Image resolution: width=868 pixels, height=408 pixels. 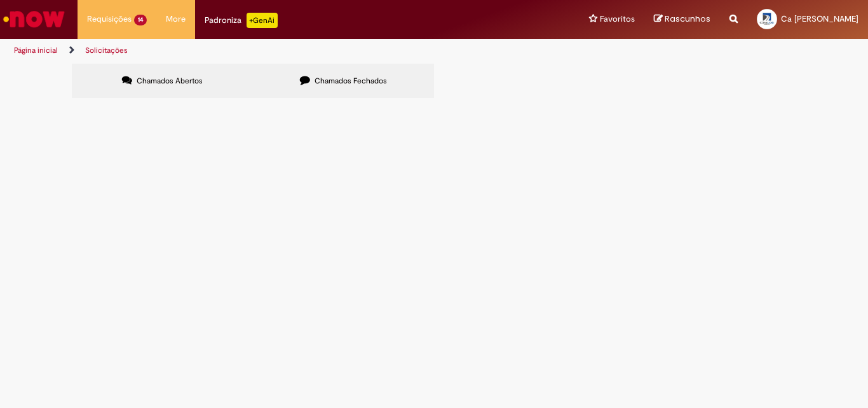 What do you see at coordinates (241, 20) in the screenshot?
I see `div: Padroniza` at bounding box center [241, 20].